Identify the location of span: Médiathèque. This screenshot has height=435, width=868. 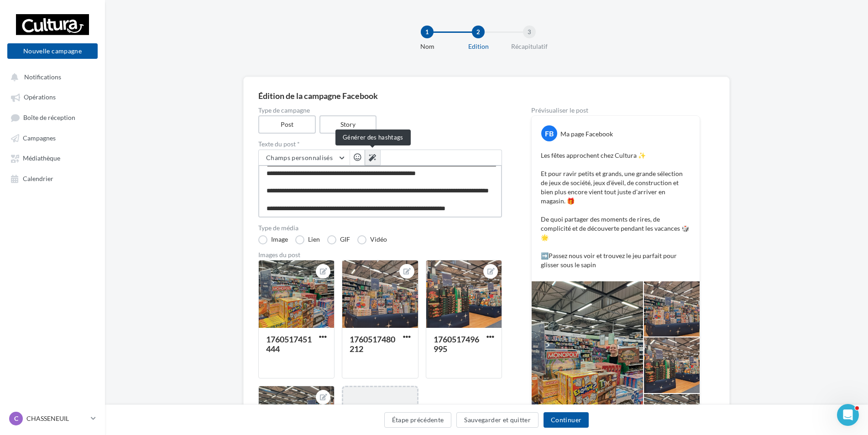
(42, 158).